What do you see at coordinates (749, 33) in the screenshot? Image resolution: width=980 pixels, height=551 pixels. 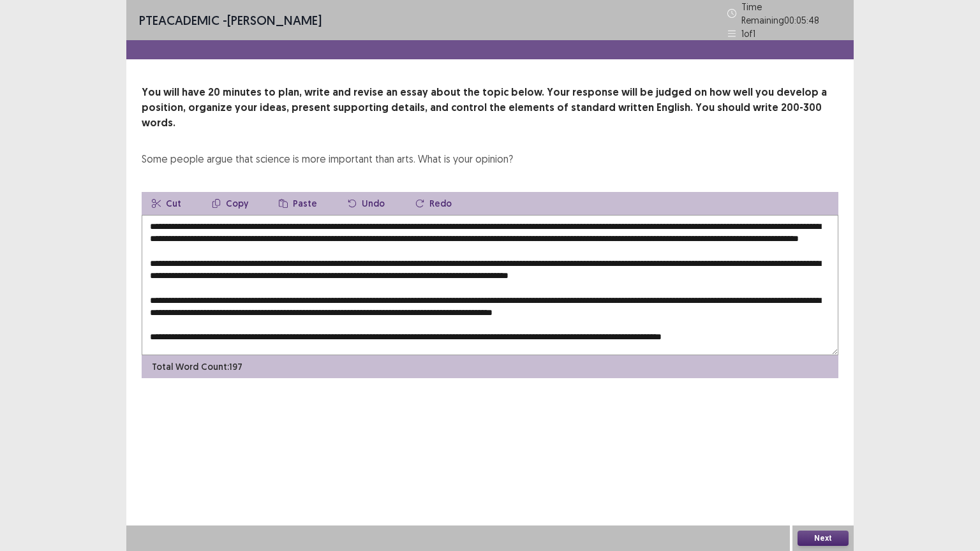 I see `p: 1 of 1` at bounding box center [749, 33].